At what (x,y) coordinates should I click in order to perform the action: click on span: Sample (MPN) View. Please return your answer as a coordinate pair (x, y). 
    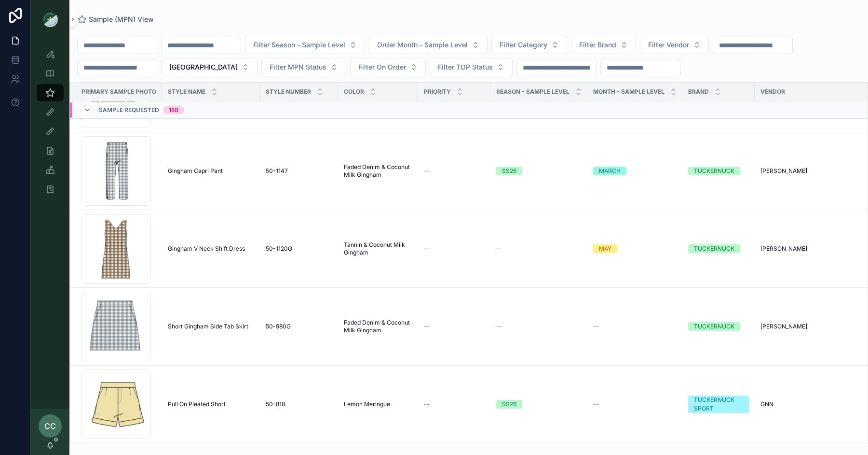
    Looking at the image, I should click on (121, 20).